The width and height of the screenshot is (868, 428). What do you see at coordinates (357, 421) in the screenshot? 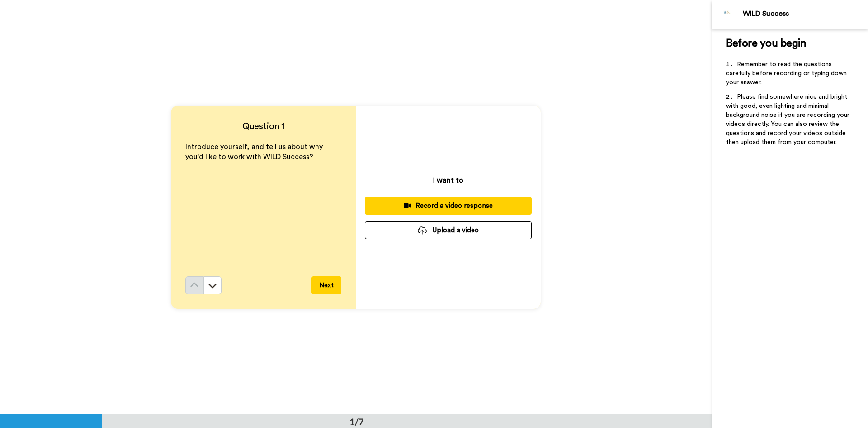
I see `div: 1/7` at bounding box center [357, 421].